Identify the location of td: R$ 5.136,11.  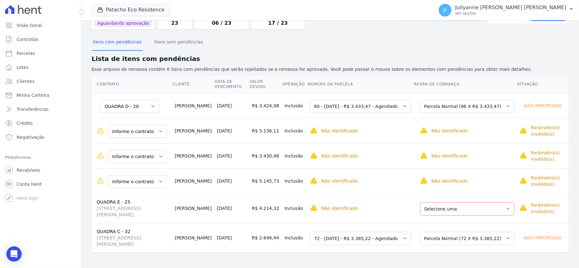
(266, 131).